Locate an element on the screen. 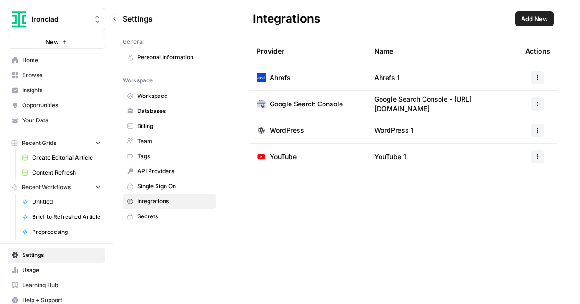 This screenshot has width=580, height=304. span: Recent Grids is located at coordinates (39, 143).